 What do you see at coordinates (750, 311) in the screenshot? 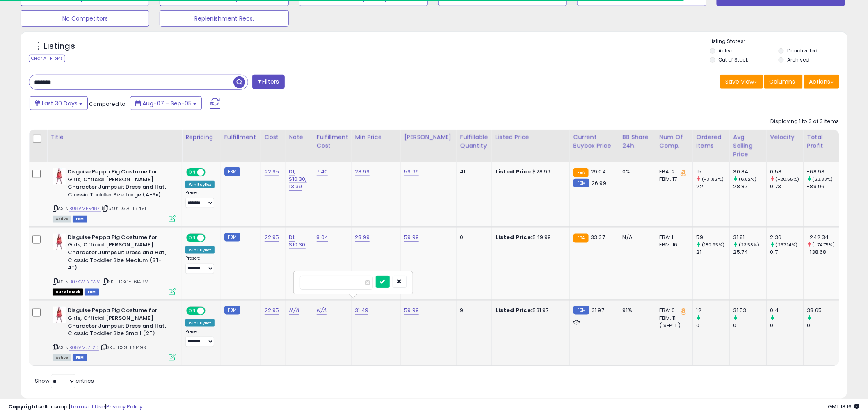
I see `div: 31.53` at bounding box center [750, 311].